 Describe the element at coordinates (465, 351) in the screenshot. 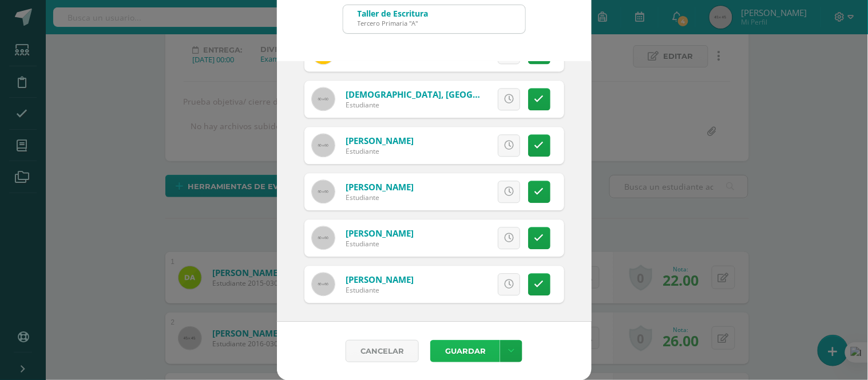

I see `button: Guardar` at that location.